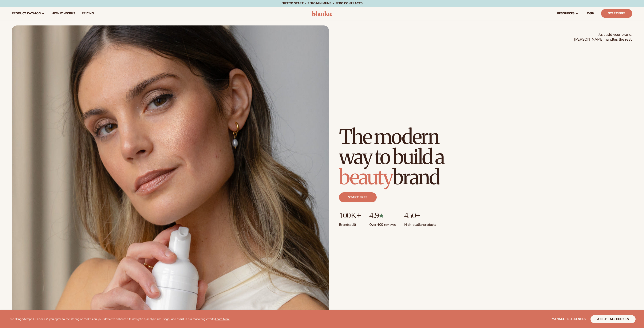 This screenshot has height=328, width=644. I want to click on img: logo, so click(322, 13).